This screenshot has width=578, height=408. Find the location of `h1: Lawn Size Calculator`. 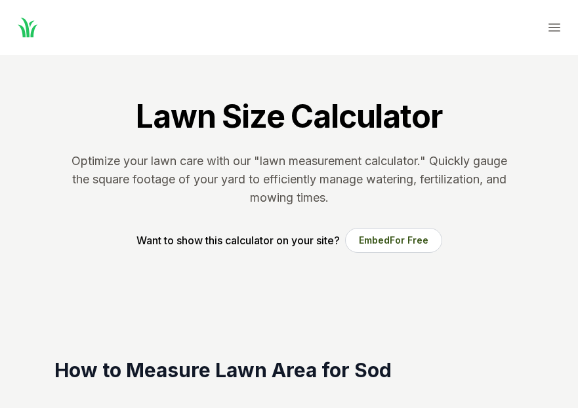

h1: Lawn Size Calculator is located at coordinates (288, 117).